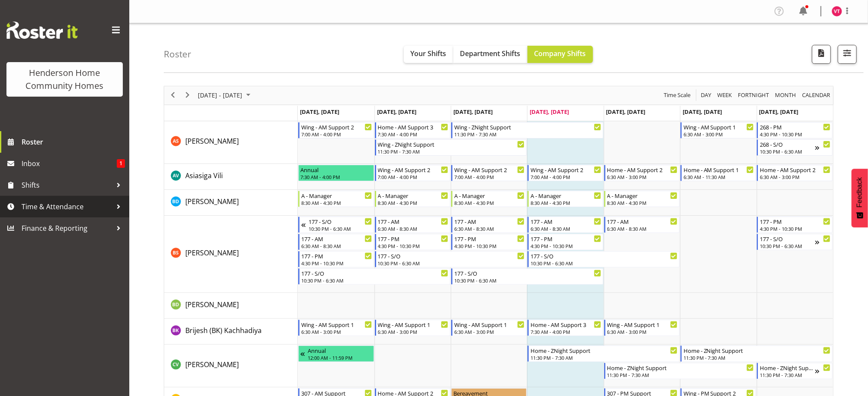  Describe the element at coordinates (756, 350) in the screenshot. I see `div: Home - ZNight Support` at that location.